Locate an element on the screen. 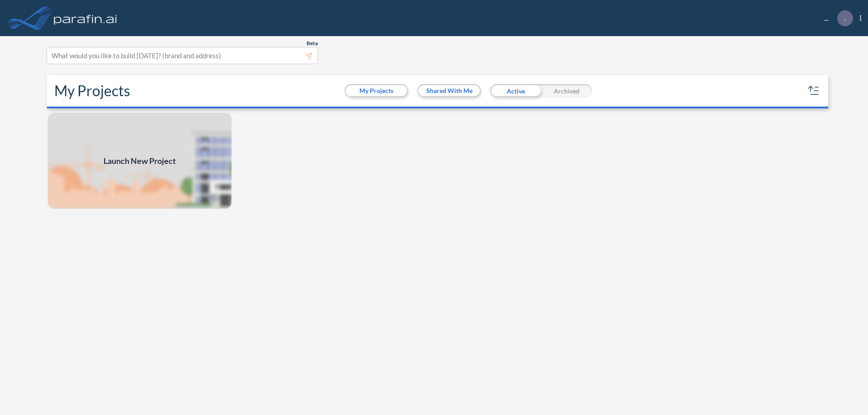 This screenshot has height=415, width=868. img: logo is located at coordinates (86, 18).